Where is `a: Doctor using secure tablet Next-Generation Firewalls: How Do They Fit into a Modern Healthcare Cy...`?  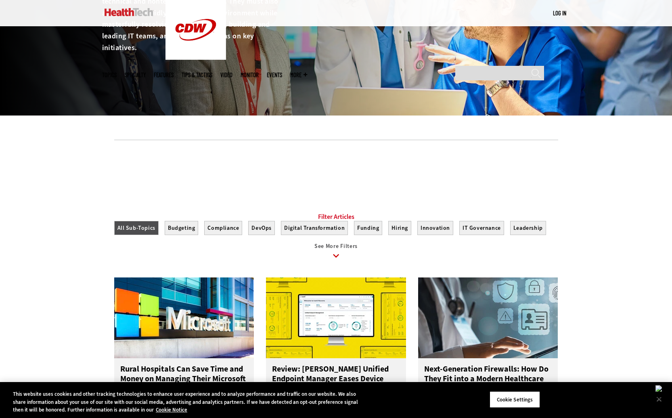 a: Doctor using secure tablet Next-Generation Firewalls: How Do They Fit into a Modern Healthcare Cy... is located at coordinates (488, 346).